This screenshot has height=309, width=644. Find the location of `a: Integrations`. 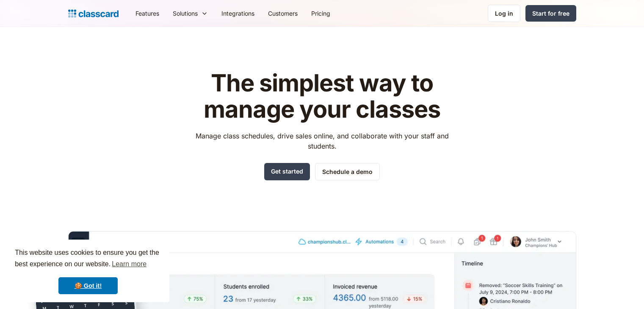

a: Integrations is located at coordinates (238, 13).